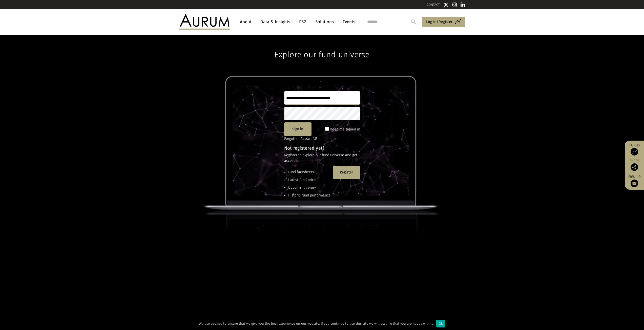 The image size is (644, 330). Describe the element at coordinates (322, 148) in the screenshot. I see `h4: Not registered yet?` at that location.